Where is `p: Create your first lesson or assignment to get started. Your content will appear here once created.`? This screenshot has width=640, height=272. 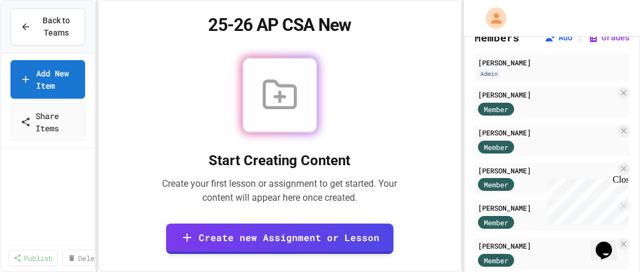 p: Create your first lesson or assignment to get started. Your content will appear here once created. is located at coordinates (280, 191).